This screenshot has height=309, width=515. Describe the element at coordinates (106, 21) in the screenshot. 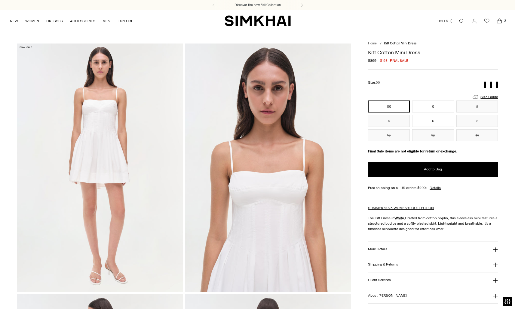

I see `a: MEN` at that location.